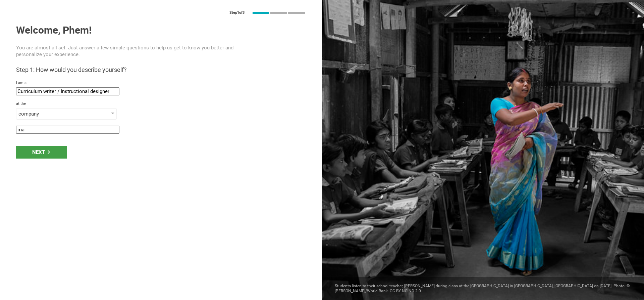  I want to click on div: I am a..., so click(161, 83).